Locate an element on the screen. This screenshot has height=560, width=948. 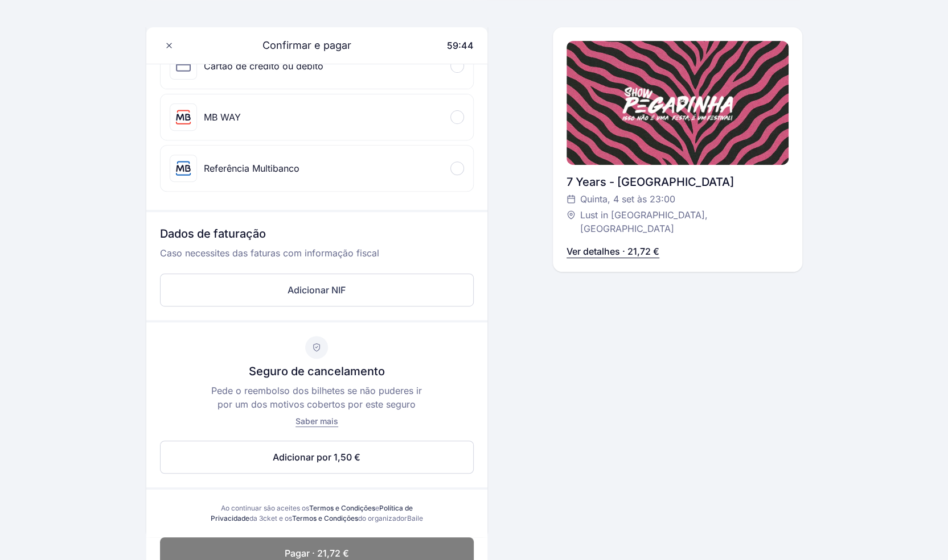
span: Saber mais is located at coordinates (317, 421).